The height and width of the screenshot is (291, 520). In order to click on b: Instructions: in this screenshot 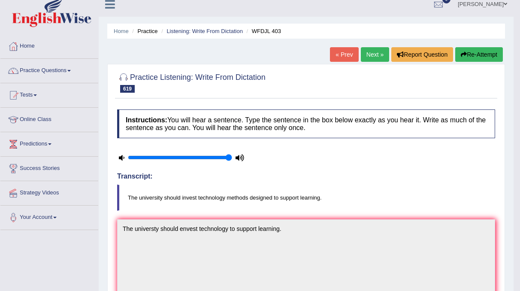, I will do `click(146, 120)`.